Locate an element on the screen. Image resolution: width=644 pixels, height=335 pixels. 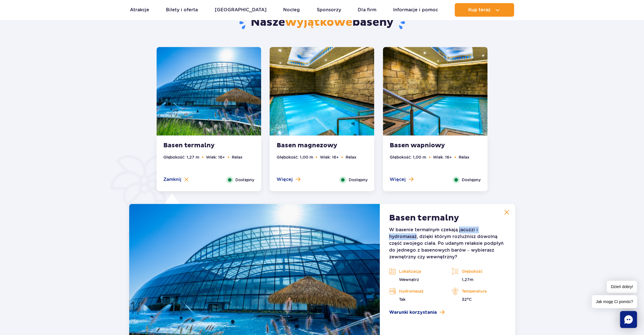
span: Dzień dobry! is located at coordinates (622, 287).